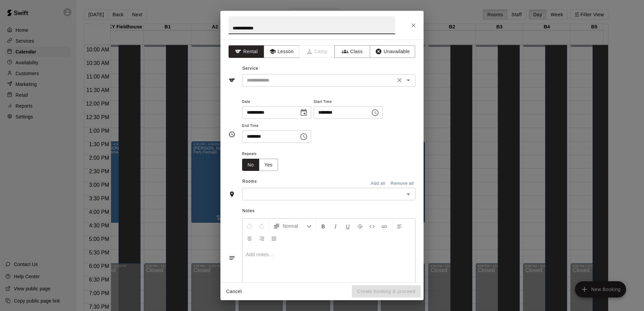 This screenshot has height=311, width=644. What do you see at coordinates (402, 183) in the screenshot?
I see `button: Remove all` at bounding box center [402, 183].